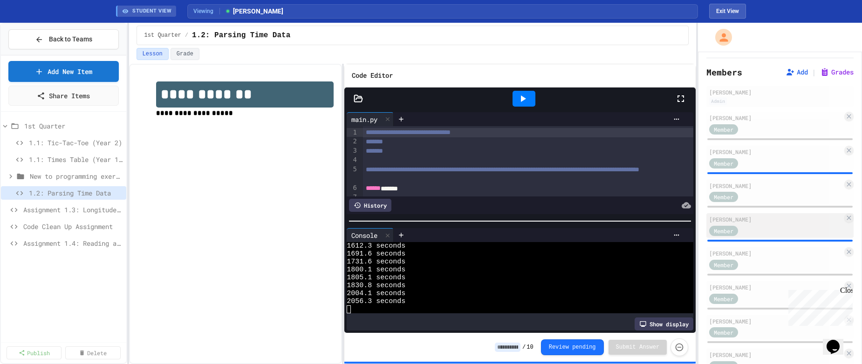 The height and width of the screenshot is (364, 862). I want to click on a: Delete, so click(93, 353).